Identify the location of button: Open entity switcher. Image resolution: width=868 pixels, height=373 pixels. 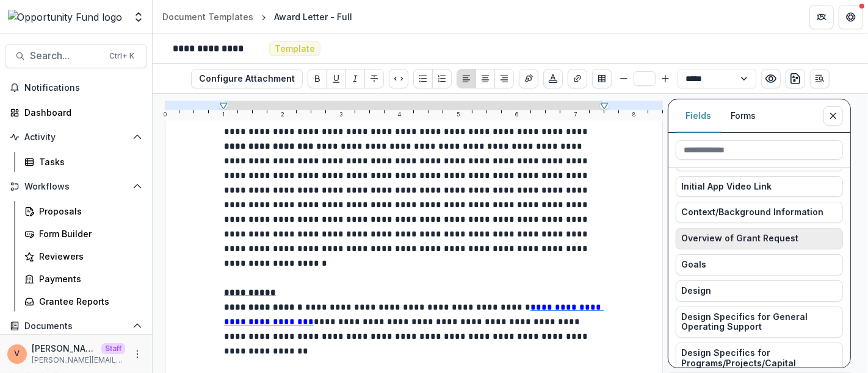
(139, 17).